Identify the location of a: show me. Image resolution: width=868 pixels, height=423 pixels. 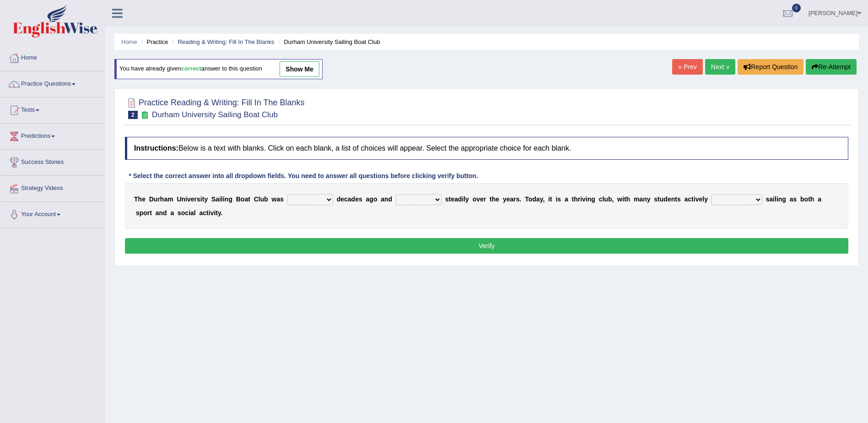
(299, 69).